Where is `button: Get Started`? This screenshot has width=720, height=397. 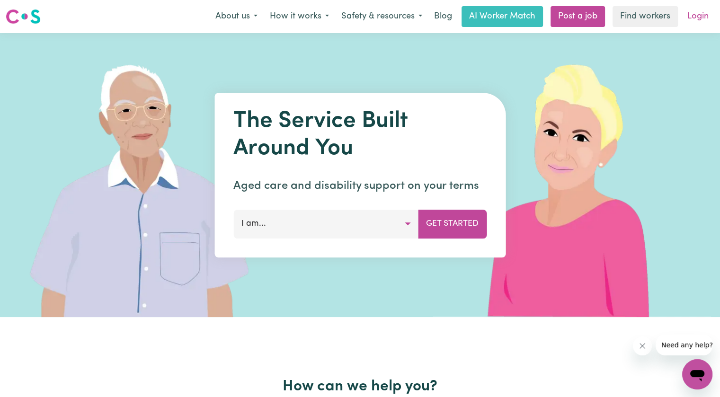 button: Get Started is located at coordinates (452, 224).